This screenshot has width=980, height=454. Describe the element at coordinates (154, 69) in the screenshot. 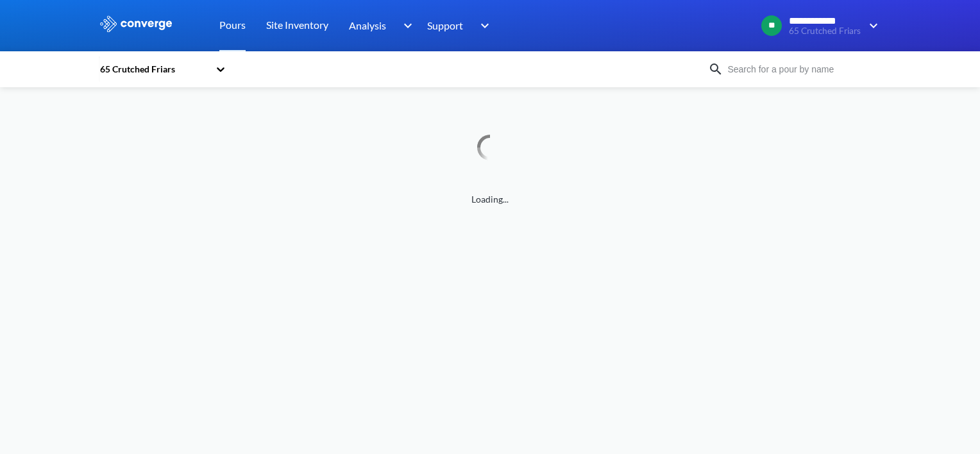

I see `div: 65 Crutched Friars` at that location.